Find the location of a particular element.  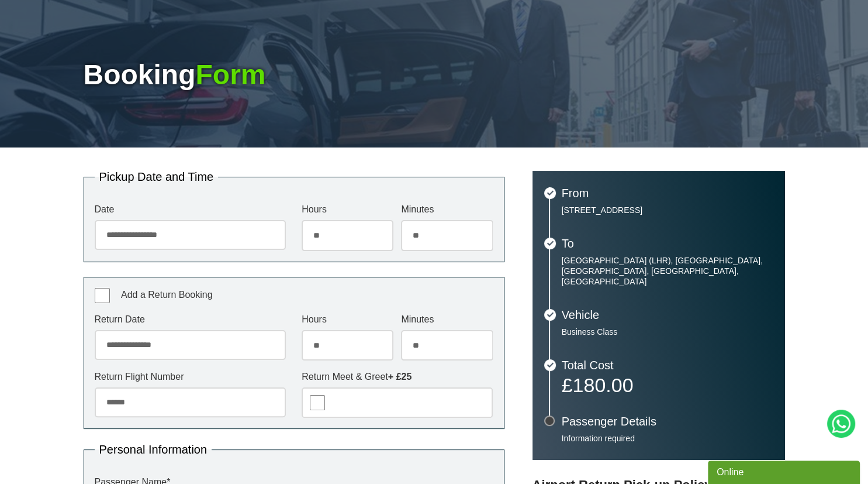

label: Return Flight Number is located at coordinates (190, 376).